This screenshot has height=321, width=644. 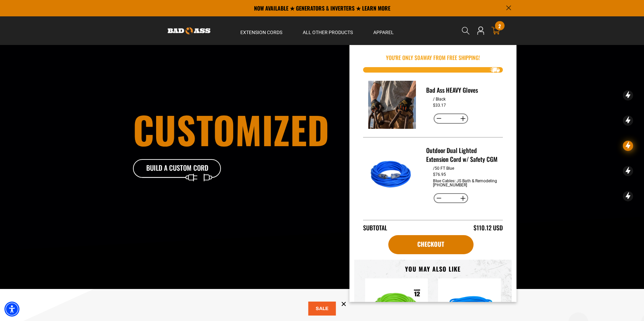 What do you see at coordinates (433, 58) in the screenshot?
I see `p: You're Only $ away from free shipping!` at bounding box center [433, 58].